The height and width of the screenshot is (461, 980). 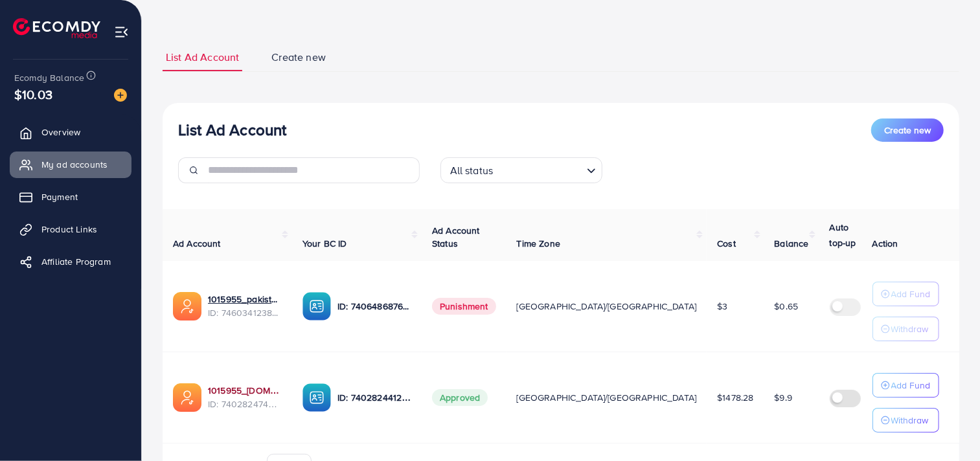 What do you see at coordinates (735, 398) in the screenshot?
I see `span: $1478.28` at bounding box center [735, 398].